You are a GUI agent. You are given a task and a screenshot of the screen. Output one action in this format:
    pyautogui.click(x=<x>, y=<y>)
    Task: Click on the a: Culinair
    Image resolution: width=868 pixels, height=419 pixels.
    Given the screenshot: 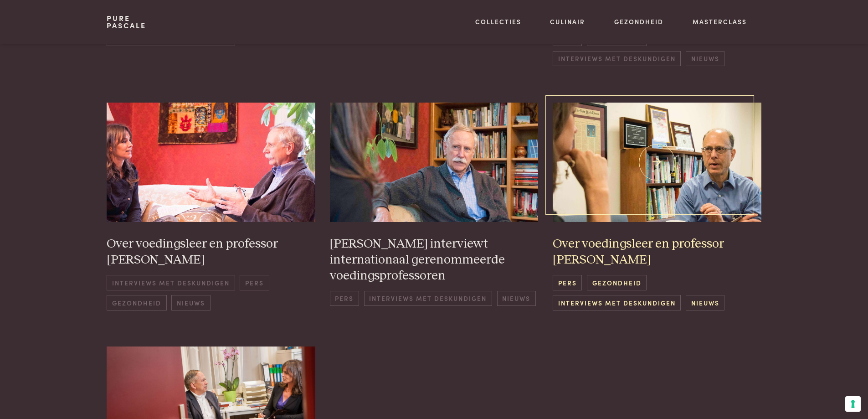 What is the action you would take?
    pyautogui.click(x=567, y=22)
    